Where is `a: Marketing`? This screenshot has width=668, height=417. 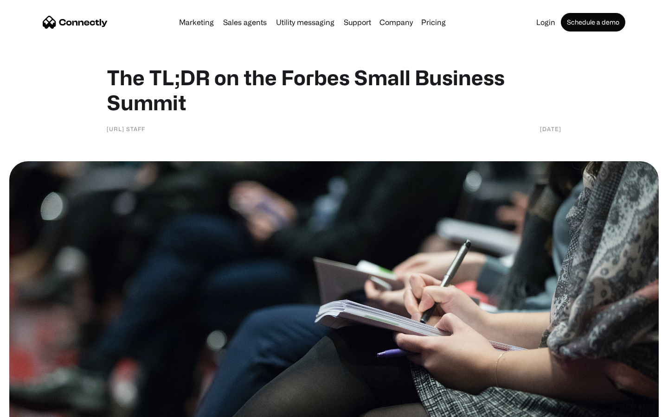
a: Marketing is located at coordinates (196, 22).